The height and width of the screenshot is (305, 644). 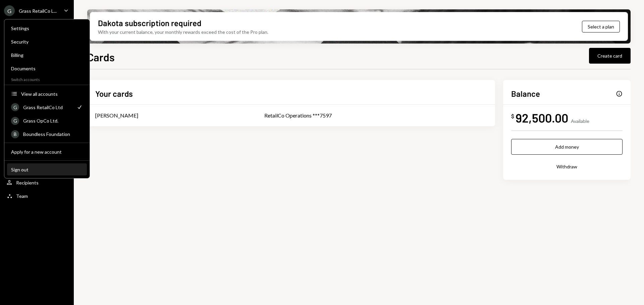 What do you see at coordinates (47, 28) in the screenshot?
I see `div: Settings` at bounding box center [47, 28].